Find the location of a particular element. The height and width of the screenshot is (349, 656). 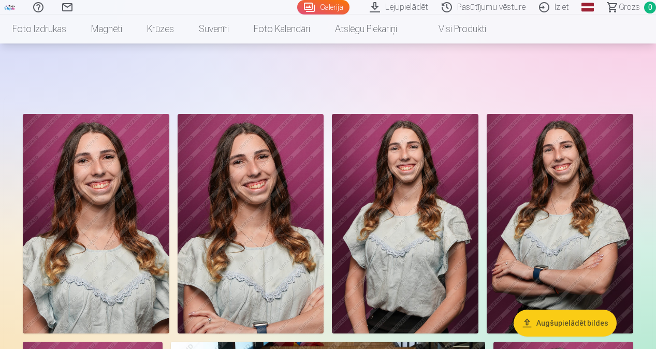

a: Atslēgu piekariņi is located at coordinates (366, 29).